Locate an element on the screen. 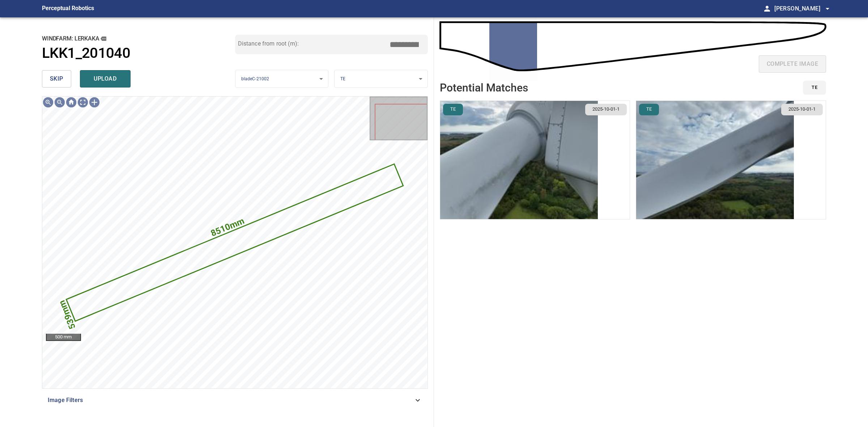  text: 8510mm is located at coordinates (228, 227).